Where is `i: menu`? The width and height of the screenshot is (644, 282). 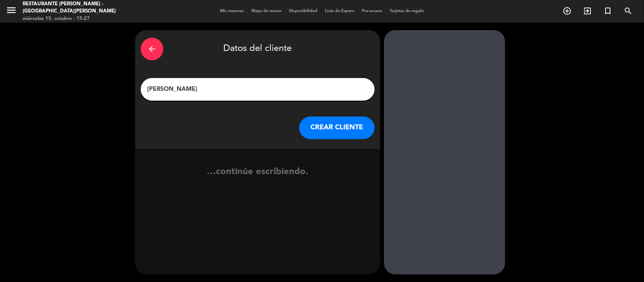 i: menu is located at coordinates (12, 10).